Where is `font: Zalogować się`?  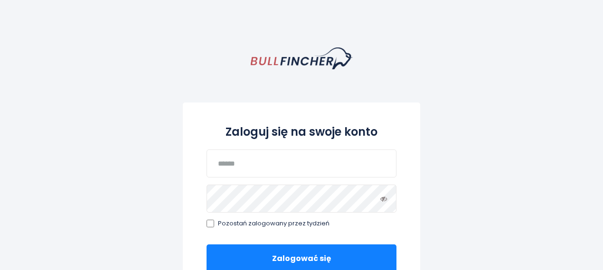
font: Zalogować się is located at coordinates (302, 258).